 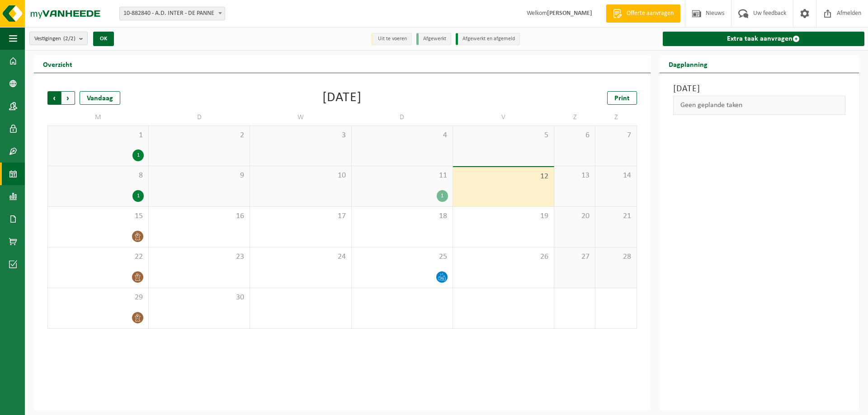 I want to click on span: 13, so click(x=574, y=176).